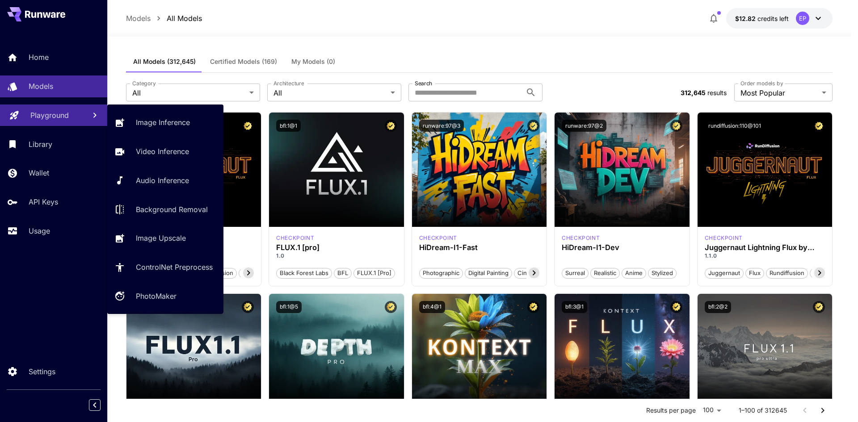  What do you see at coordinates (734, 126) in the screenshot?
I see `button: rundiffusion:110@101` at bounding box center [734, 126].